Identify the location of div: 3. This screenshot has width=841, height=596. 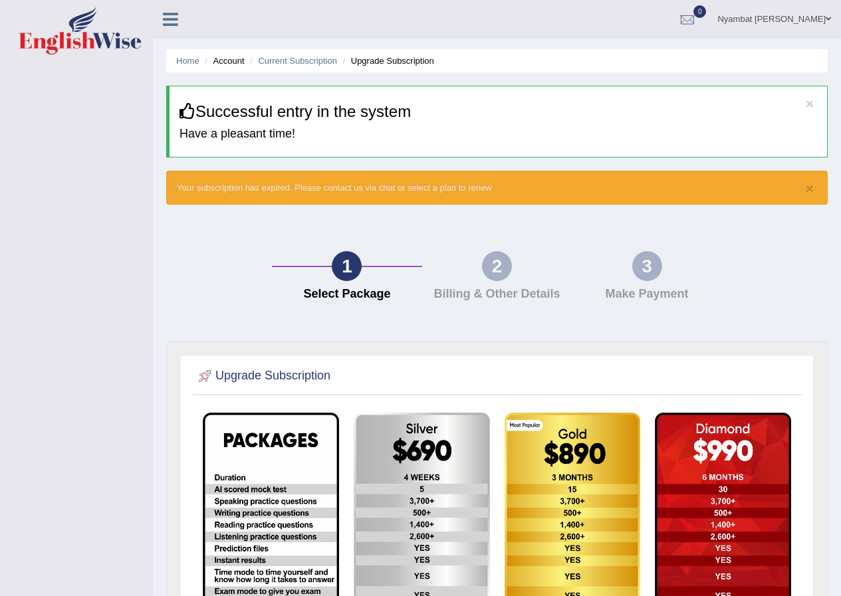
(647, 266).